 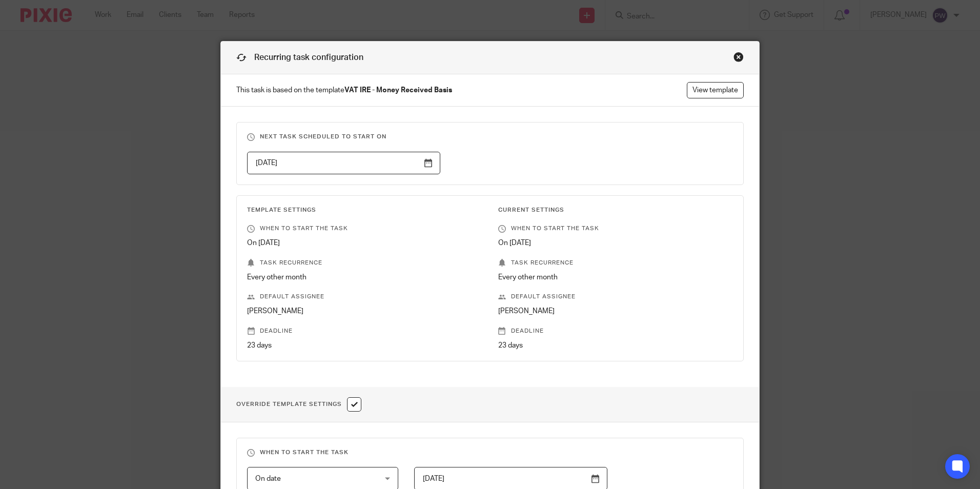 I want to click on span: This task is based on the template, so click(x=344, y=90).